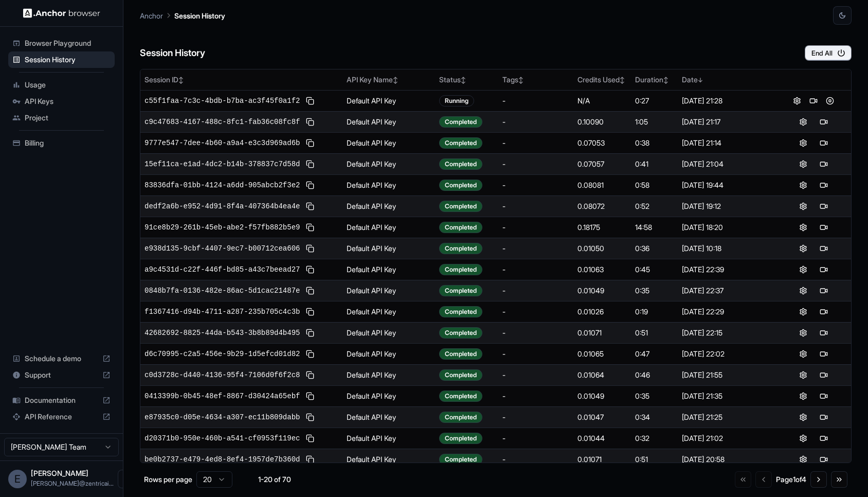 The image size is (868, 497). Describe the element at coordinates (60, 473) in the screenshot. I see `span: Eric Fondren` at that location.